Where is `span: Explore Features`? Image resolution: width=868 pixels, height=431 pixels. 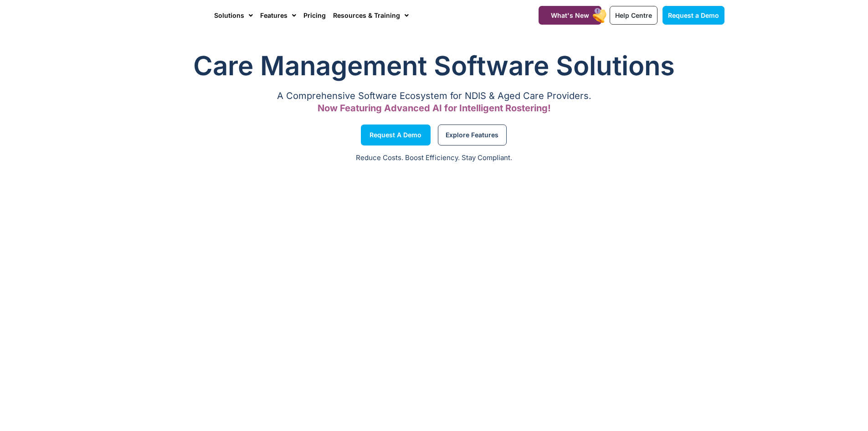 span: Explore Features is located at coordinates (472, 135).